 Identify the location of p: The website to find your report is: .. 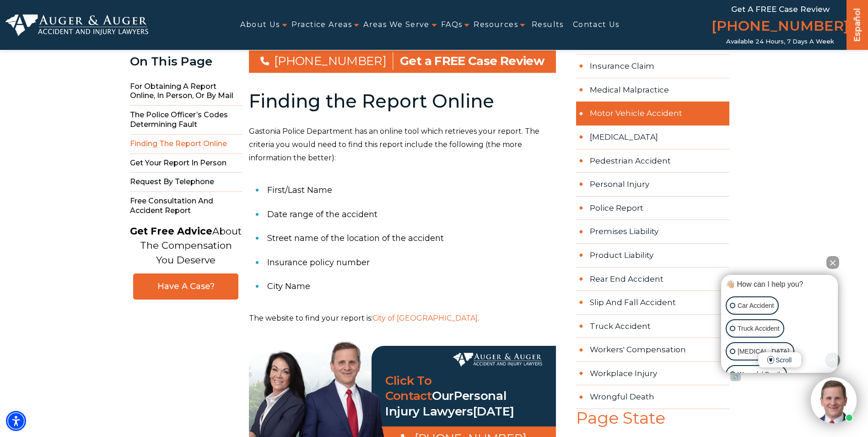
(402, 318).